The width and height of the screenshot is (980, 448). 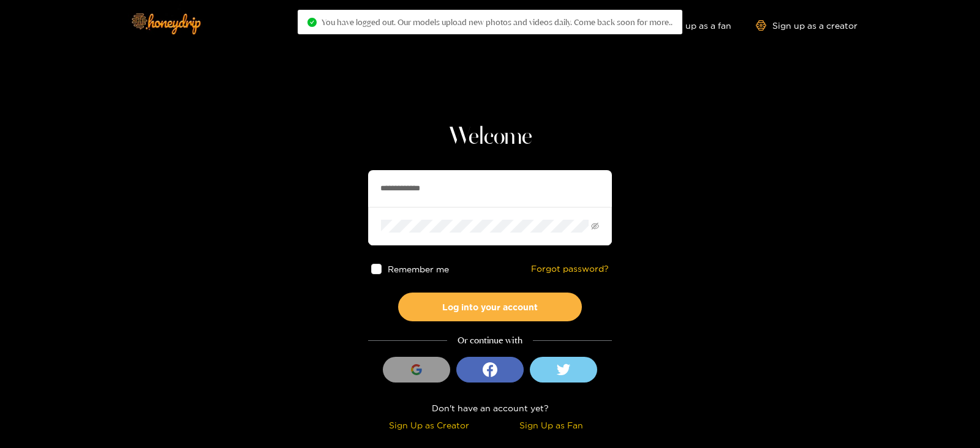 What do you see at coordinates (690, 25) in the screenshot?
I see `a: Sign up as a fan` at bounding box center [690, 25].